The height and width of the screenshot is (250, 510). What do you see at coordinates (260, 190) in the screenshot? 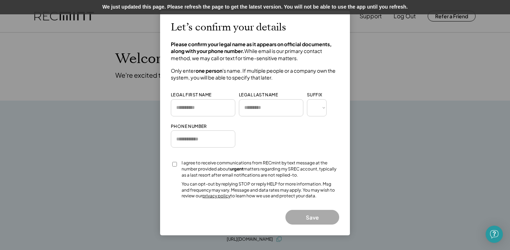
I see `div: You can opt-out by replying STOP or reply HELP for more information. Msg and frequency may vary. ...` at bounding box center [260, 190].